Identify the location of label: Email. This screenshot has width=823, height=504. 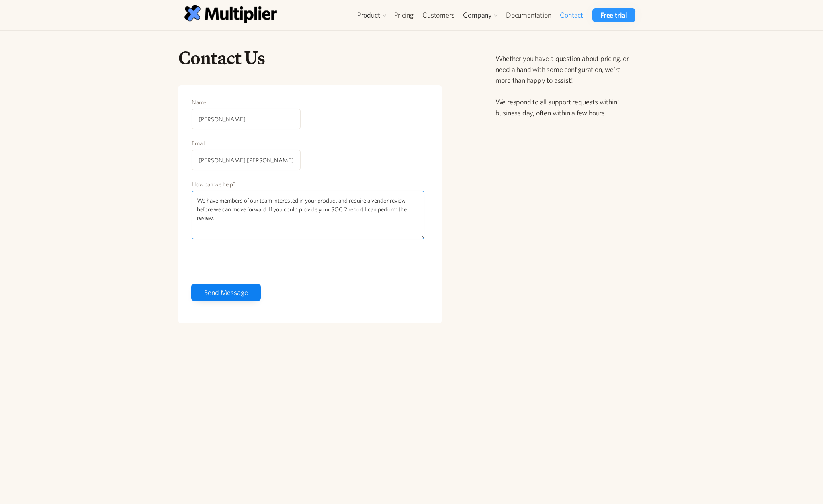
(246, 143).